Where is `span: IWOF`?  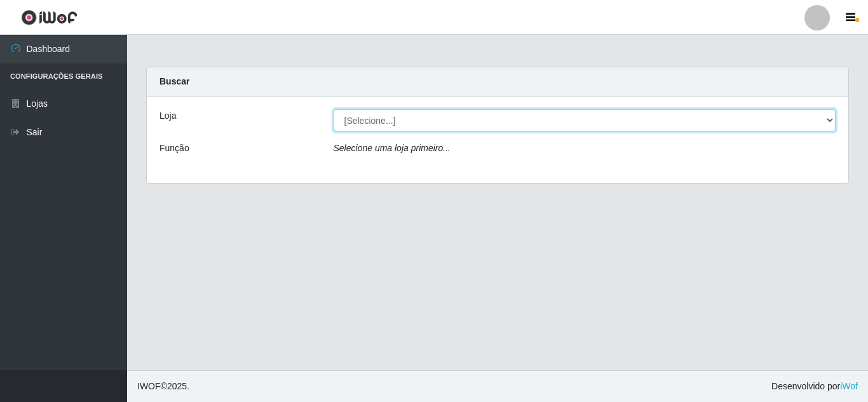
span: IWOF is located at coordinates (148, 386).